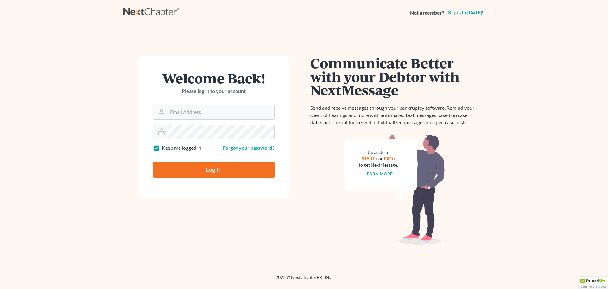  I want to click on a: Forgot your password?, so click(249, 147).